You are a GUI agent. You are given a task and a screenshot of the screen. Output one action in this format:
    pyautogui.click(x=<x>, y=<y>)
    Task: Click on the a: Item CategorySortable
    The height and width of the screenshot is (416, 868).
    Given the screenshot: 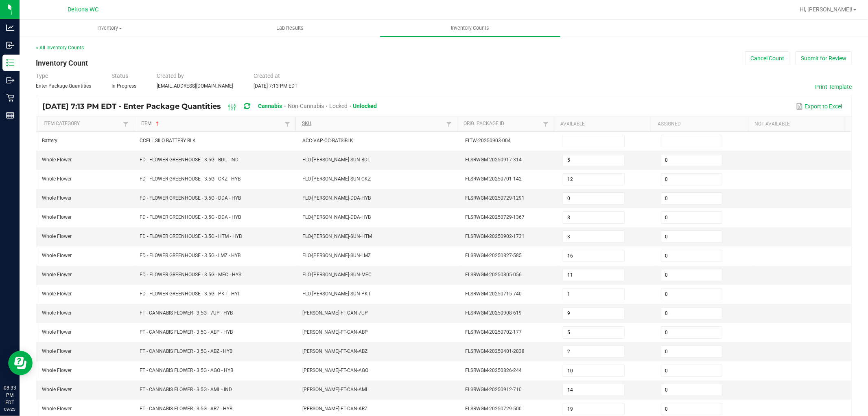 What is the action you would take?
    pyautogui.click(x=82, y=123)
    